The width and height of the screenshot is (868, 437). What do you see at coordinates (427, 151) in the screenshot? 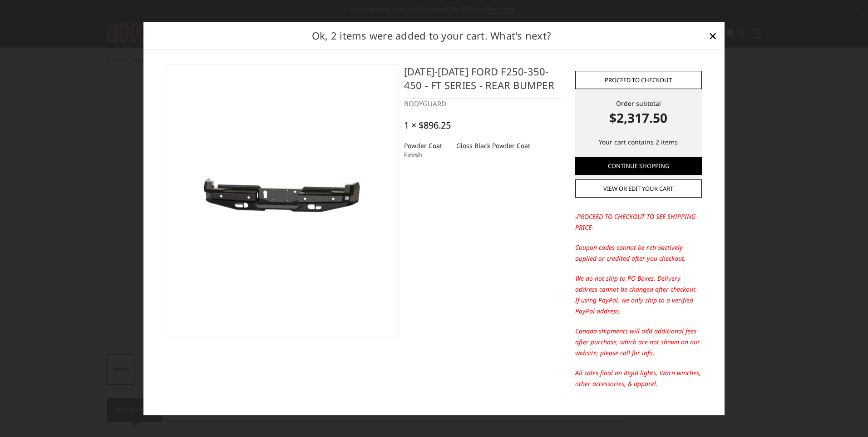
I see `dt: Powder Coat Finish` at bounding box center [427, 151].